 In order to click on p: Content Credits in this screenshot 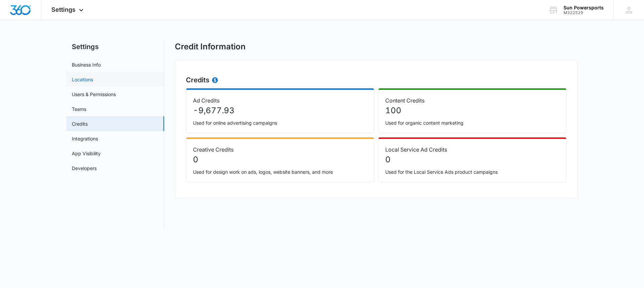, I will do `click(472, 100)`.